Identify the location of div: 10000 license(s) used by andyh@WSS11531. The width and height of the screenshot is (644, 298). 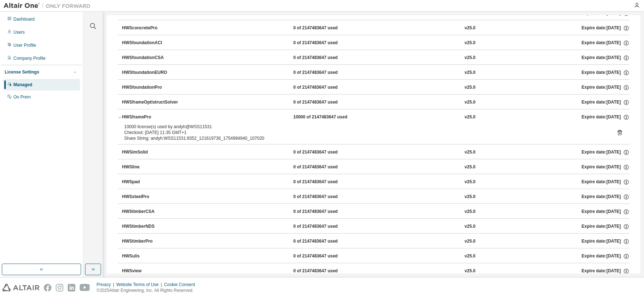
(365, 127).